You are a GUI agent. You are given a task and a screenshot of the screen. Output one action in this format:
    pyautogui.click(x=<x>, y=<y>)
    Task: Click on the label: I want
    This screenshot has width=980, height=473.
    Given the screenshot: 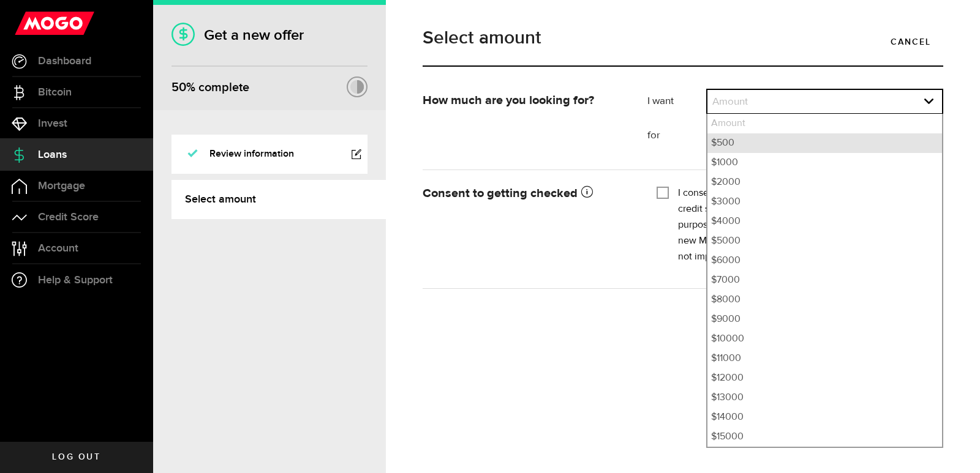 What is the action you would take?
    pyautogui.click(x=677, y=102)
    